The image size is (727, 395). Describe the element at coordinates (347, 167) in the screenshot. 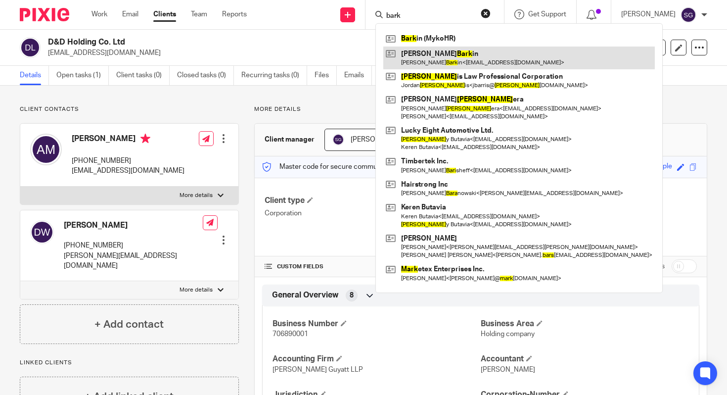

I see `p: Master code for secure communications and files` at that location.